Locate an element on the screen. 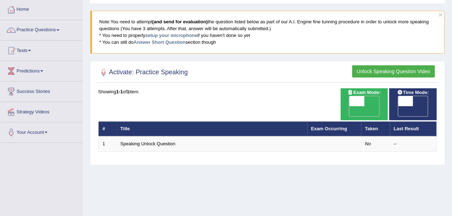  a: Your Account is located at coordinates (41, 132).